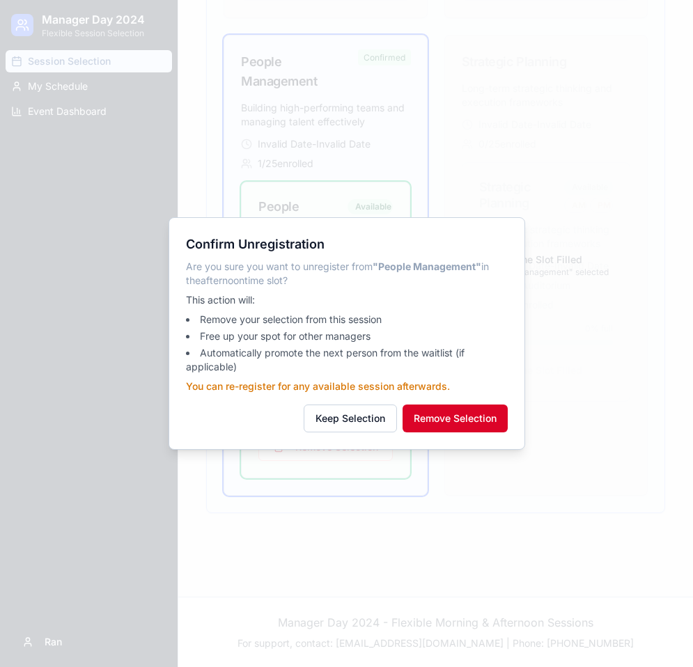 This screenshot has width=693, height=667. I want to click on h2: Confirm Unregistration, so click(347, 245).